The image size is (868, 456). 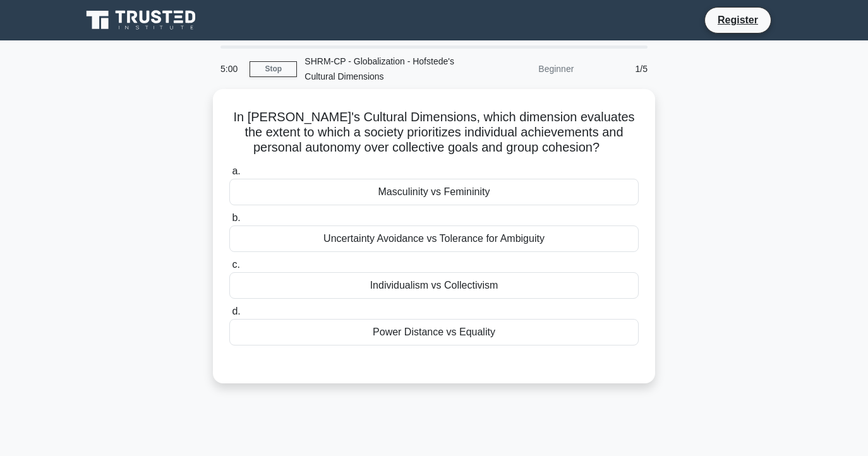 What do you see at coordinates (434, 192) in the screenshot?
I see `div: Masculinity vs Femininity` at bounding box center [434, 192].